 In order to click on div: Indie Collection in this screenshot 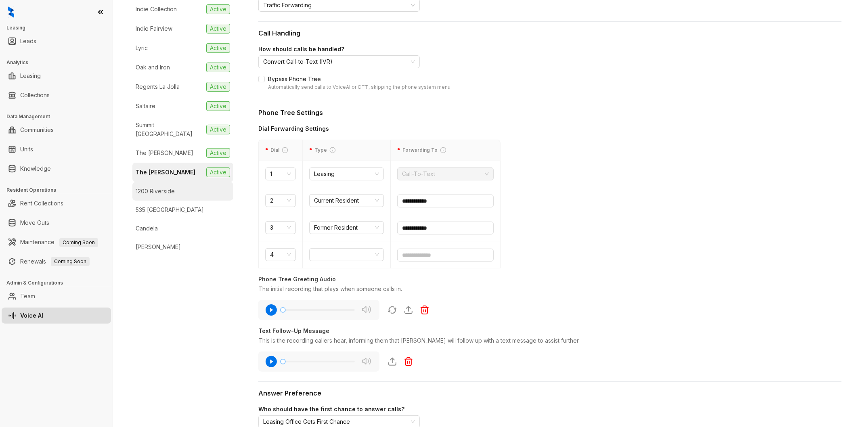, I will do `click(156, 9)`.